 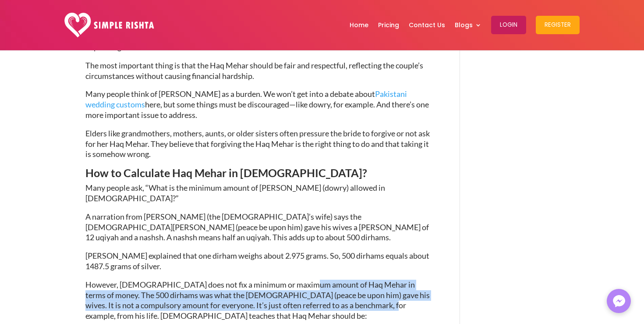 What do you see at coordinates (388, 25) in the screenshot?
I see `a: Pricing` at bounding box center [388, 25].